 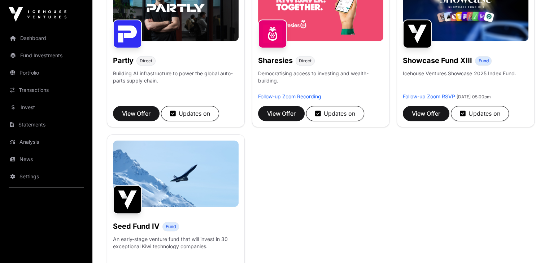 What do you see at coordinates (46, 108) in the screenshot?
I see `a: Invest` at bounding box center [46, 108].